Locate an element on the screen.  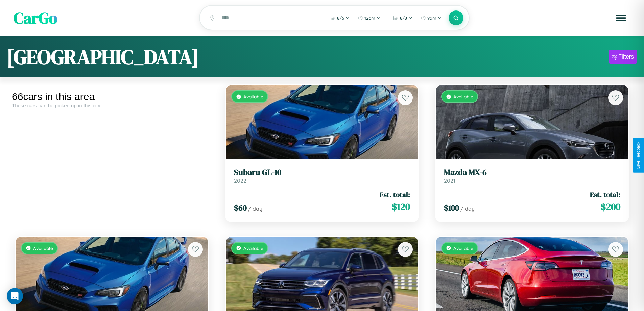
div: Open Intercom Messenger is located at coordinates (15, 296).